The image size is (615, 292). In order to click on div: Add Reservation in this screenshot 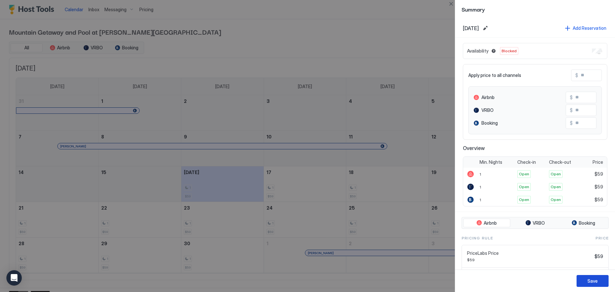, I will do `click(589, 28)`.